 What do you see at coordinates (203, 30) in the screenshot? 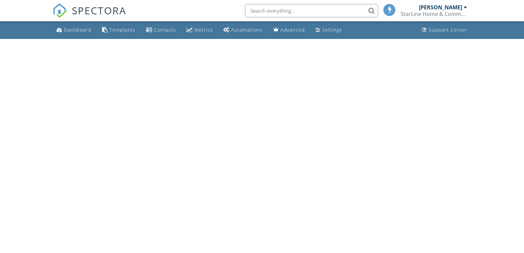
I see `div: Metrics` at bounding box center [203, 30].